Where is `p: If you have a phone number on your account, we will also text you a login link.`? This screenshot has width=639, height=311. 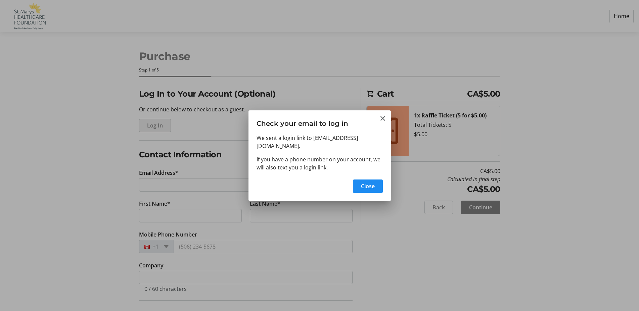
p: If you have a phone number on your account, we will also text you a login link. is located at coordinates (320, 164).